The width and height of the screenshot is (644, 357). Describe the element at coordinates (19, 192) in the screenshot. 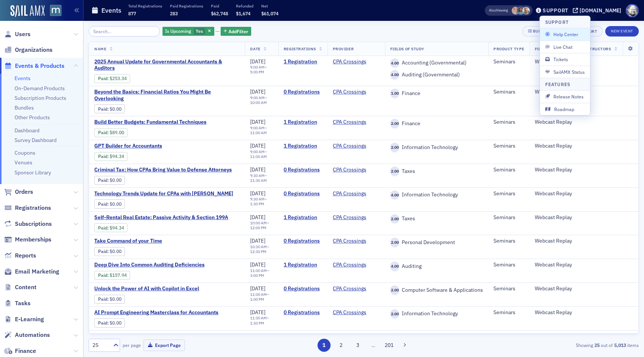

I see `a: Orders` at that location.